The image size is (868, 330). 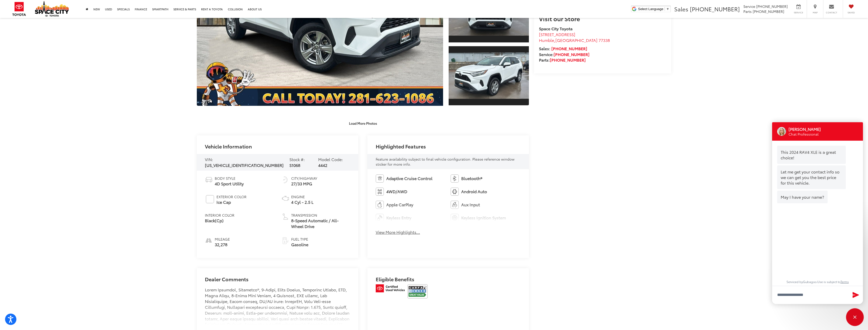 I want to click on span: Gasoline, so click(x=300, y=245).